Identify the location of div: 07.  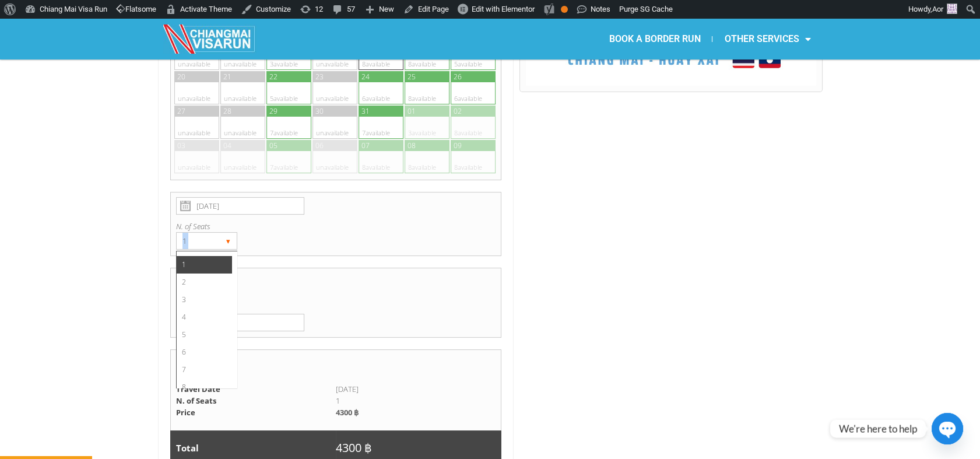
(366, 146).